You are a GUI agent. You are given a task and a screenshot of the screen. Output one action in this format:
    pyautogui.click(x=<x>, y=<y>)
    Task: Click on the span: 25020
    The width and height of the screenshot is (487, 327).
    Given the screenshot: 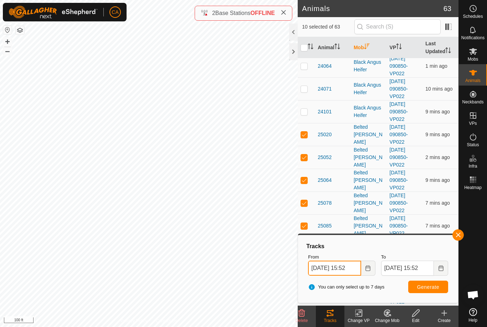 What is the action you would take?
    pyautogui.click(x=324, y=134)
    